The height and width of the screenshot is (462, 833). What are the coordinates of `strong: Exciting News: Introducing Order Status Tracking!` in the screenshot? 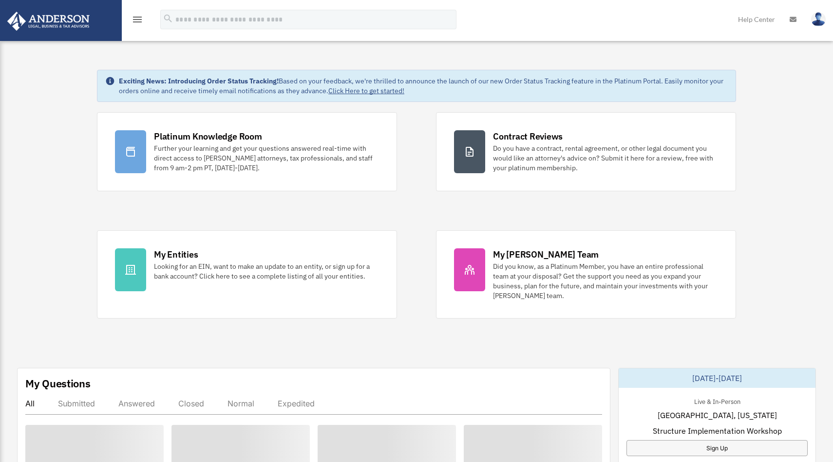 It's located at (199, 81).